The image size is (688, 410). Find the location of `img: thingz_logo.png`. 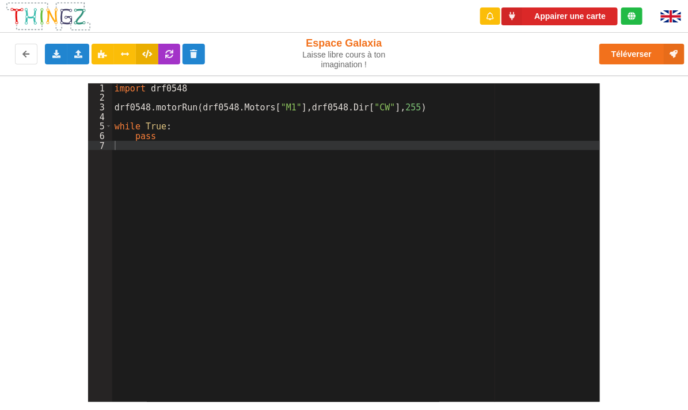

img: thingz_logo.png is located at coordinates (48, 16).